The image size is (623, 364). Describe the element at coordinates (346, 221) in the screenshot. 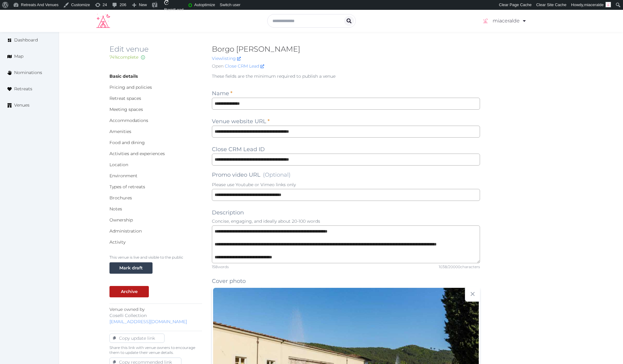

I see `p: Concise, engaging, and ideally about 20-100 words` at that location.